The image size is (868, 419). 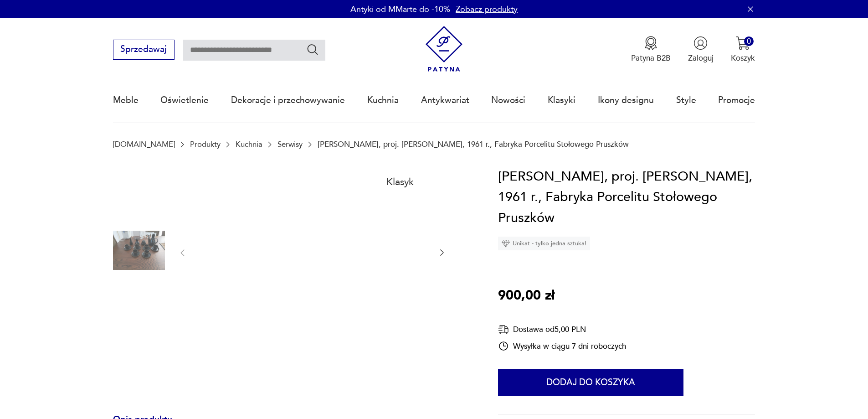 I want to click on img: Ikona dostawy, so click(x=504, y=329).